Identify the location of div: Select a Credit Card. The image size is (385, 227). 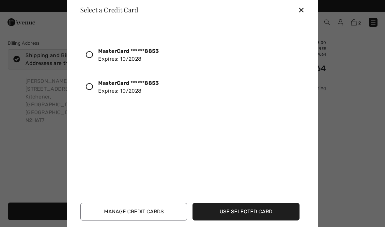
(107, 10).